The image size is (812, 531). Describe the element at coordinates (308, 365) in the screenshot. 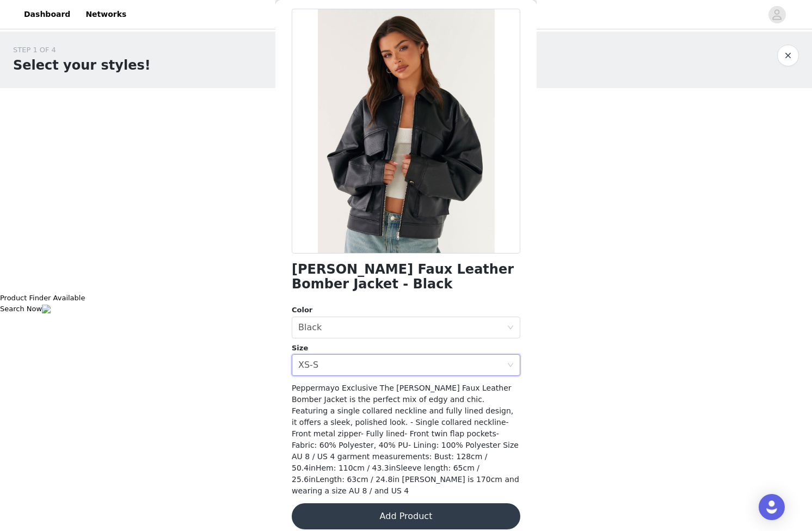

I see `div: XS-S` at that location.